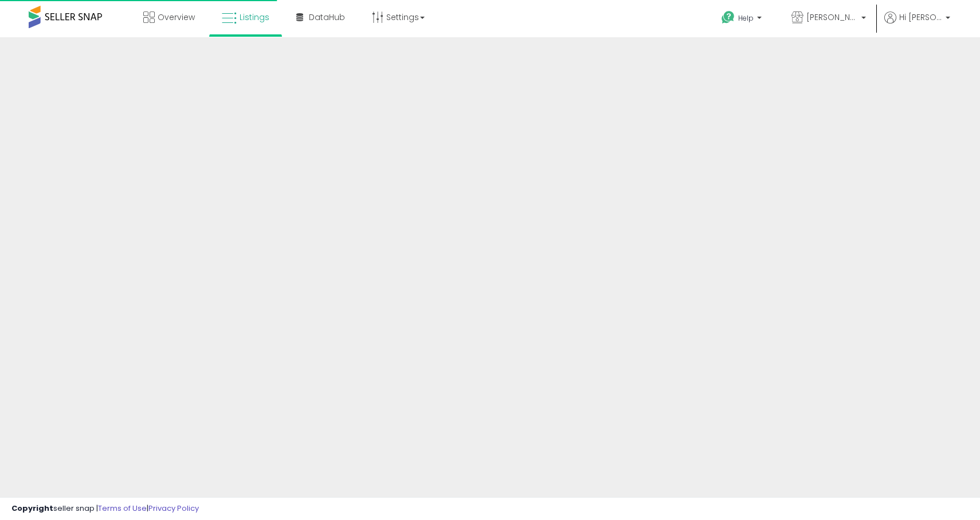  Describe the element at coordinates (105, 508) in the screenshot. I see `div: seller snap | |` at that location.